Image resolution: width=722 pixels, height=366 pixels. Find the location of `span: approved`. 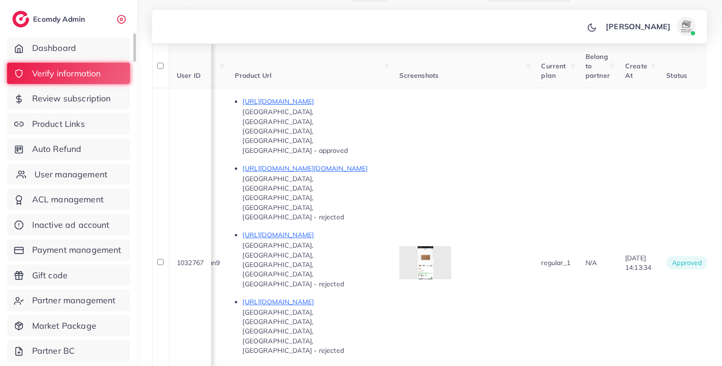

span: approved is located at coordinates (686, 263).